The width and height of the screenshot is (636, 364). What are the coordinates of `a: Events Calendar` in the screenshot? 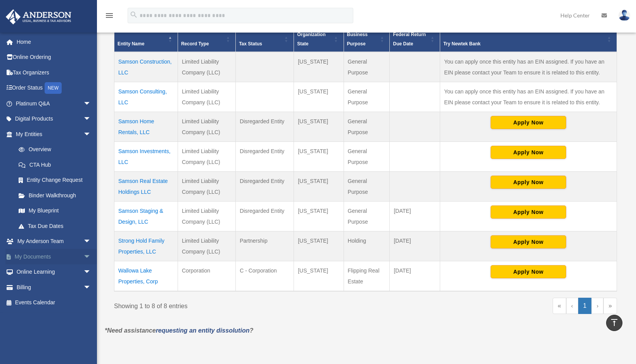 It's located at (54, 303).